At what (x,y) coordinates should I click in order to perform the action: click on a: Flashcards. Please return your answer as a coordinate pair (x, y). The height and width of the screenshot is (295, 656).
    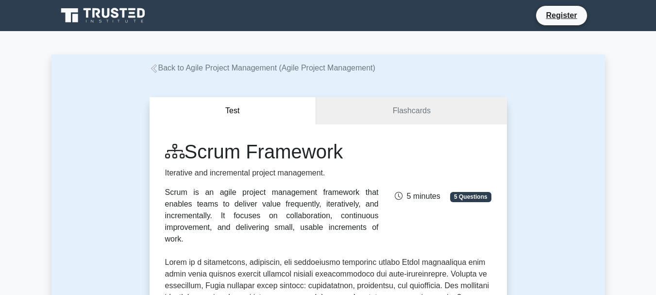
    Looking at the image, I should click on (411, 111).